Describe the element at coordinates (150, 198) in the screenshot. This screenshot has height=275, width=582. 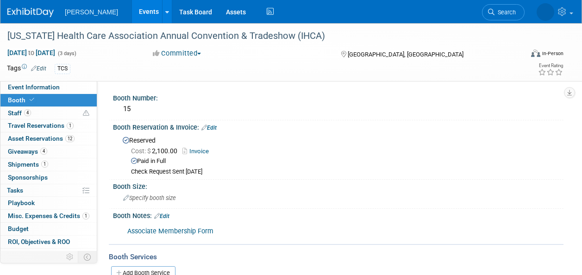
I see `span: Specify booth size` at that location.